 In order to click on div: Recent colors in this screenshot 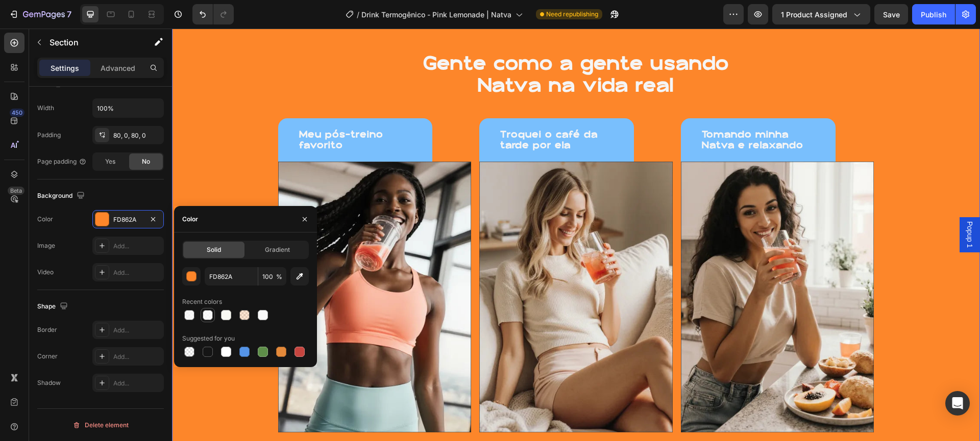, I will do `click(202, 302)`.